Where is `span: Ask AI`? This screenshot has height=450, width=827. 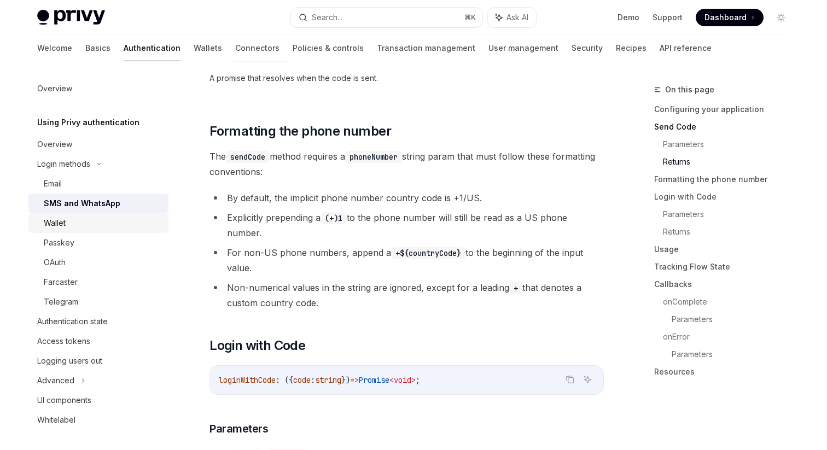
span: Ask AI is located at coordinates (518, 18).